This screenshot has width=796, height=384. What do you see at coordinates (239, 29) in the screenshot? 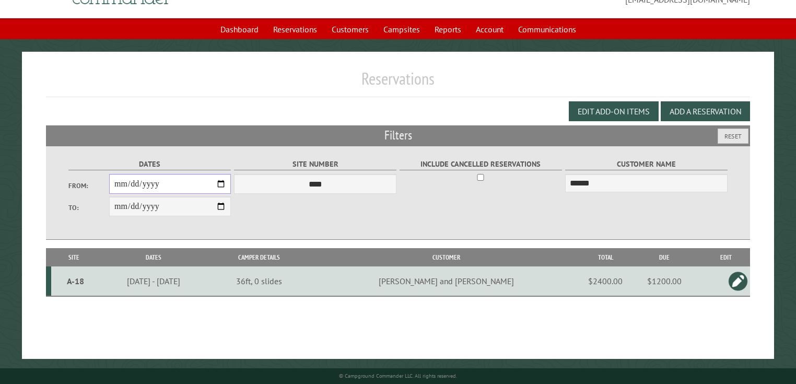
I see `a: Dashboard` at bounding box center [239, 29].